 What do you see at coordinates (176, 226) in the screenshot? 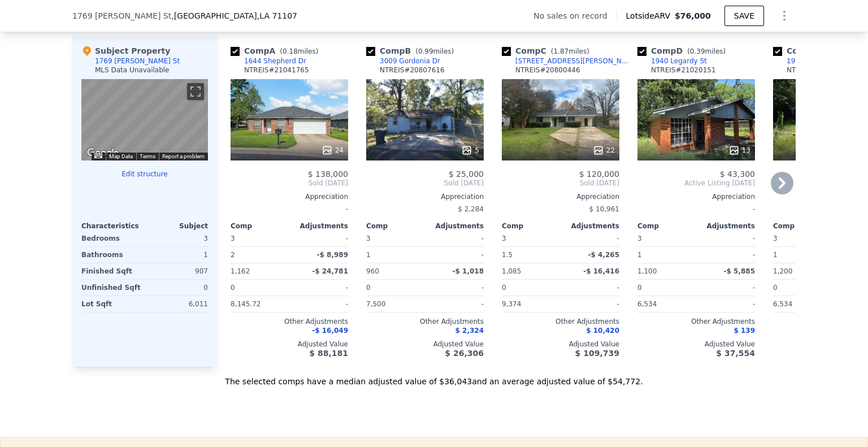
I see `div: Subject` at bounding box center [176, 226].